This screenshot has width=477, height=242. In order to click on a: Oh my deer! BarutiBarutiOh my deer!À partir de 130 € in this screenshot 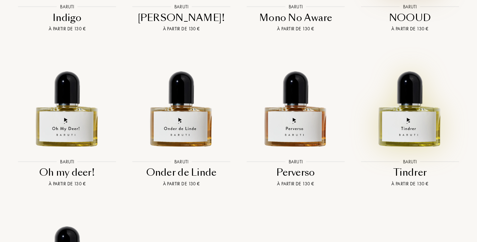, I will do `click(67, 118)`.